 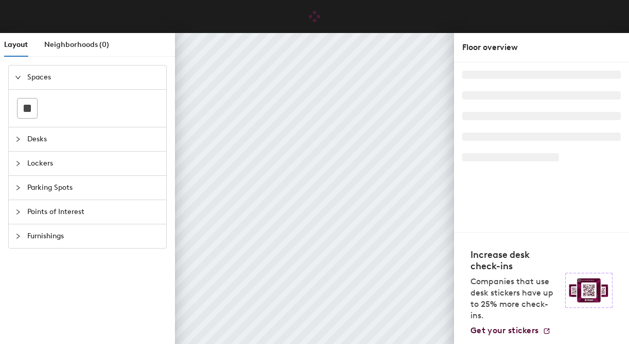 I want to click on span: Layout, so click(x=16, y=44).